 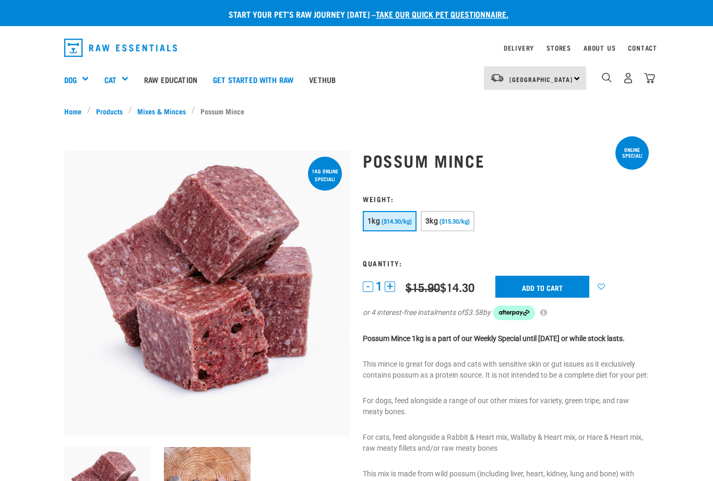 I want to click on img: Afterpay, so click(x=514, y=313).